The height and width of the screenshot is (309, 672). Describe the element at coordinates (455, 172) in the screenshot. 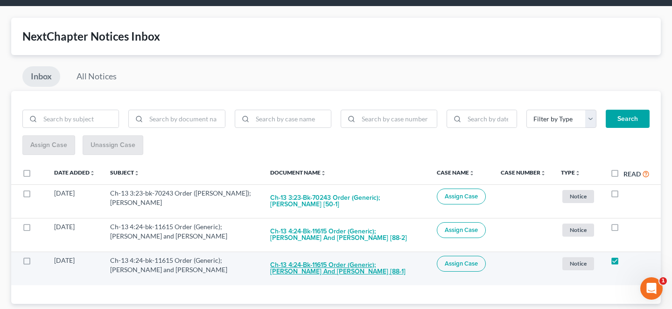

I see `a: Case Nameunfold_more` at that location.